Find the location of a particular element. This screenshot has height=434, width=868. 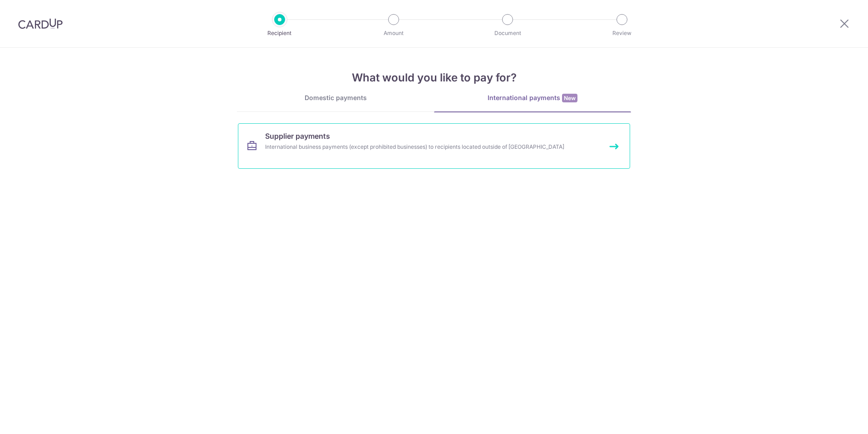

span: New is located at coordinates (570, 98).